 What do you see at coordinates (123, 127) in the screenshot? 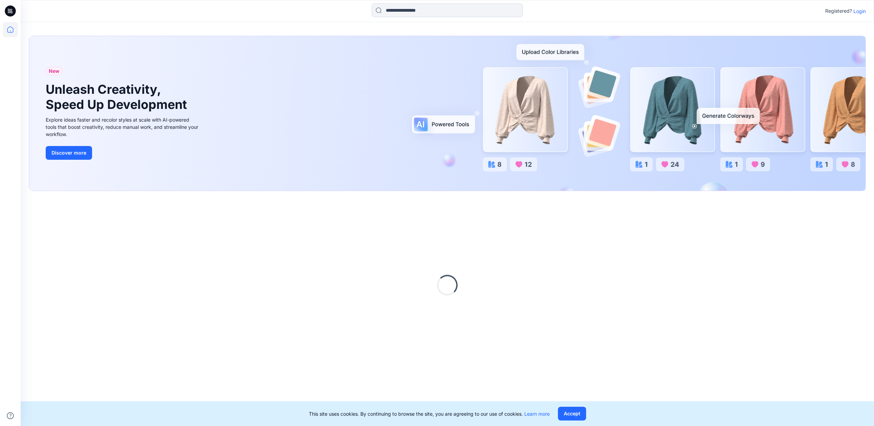
I see `div: Explore ideas faster and recolor styles at scale with AI-powered tools that boost creativity, red...` at bounding box center [123, 127].